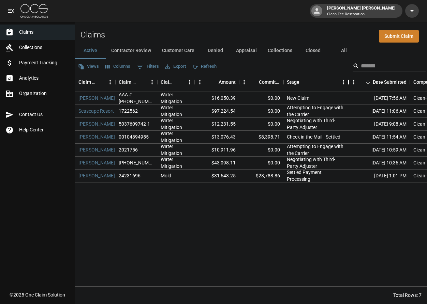 The width and height of the screenshot is (427, 304). What do you see at coordinates (407, 296) in the screenshot?
I see `div: Total Rows: 7` at bounding box center [407, 296].